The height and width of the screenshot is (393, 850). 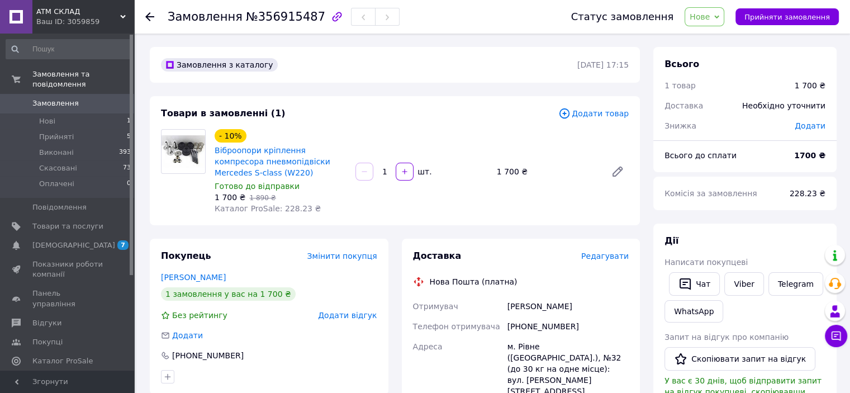 I want to click on span: Дії, so click(x=671, y=240).